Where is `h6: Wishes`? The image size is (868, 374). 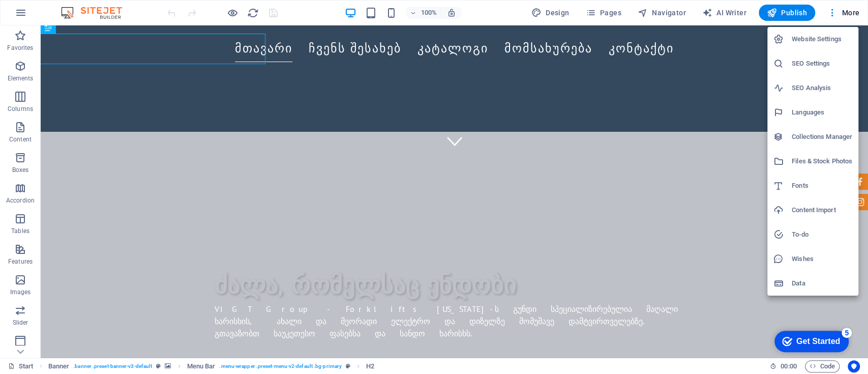
h6: Wishes is located at coordinates (822, 259).